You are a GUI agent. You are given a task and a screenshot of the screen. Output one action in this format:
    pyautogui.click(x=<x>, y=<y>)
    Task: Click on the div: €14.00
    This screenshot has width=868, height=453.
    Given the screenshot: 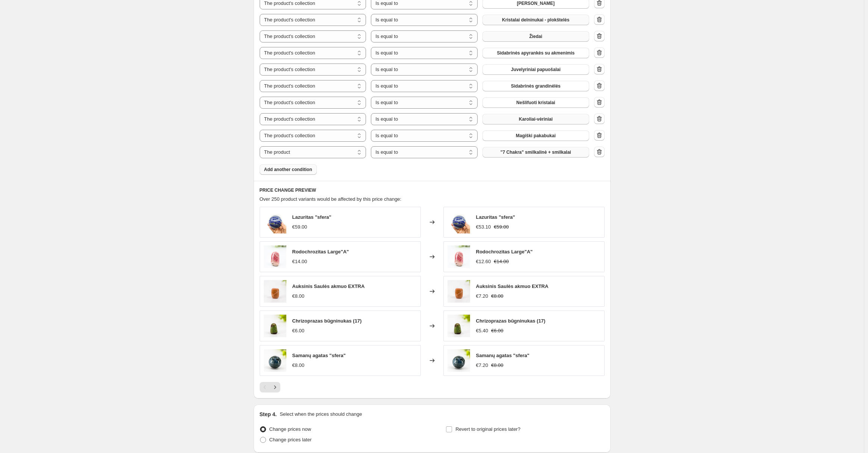 What is the action you would take?
    pyautogui.click(x=300, y=261)
    